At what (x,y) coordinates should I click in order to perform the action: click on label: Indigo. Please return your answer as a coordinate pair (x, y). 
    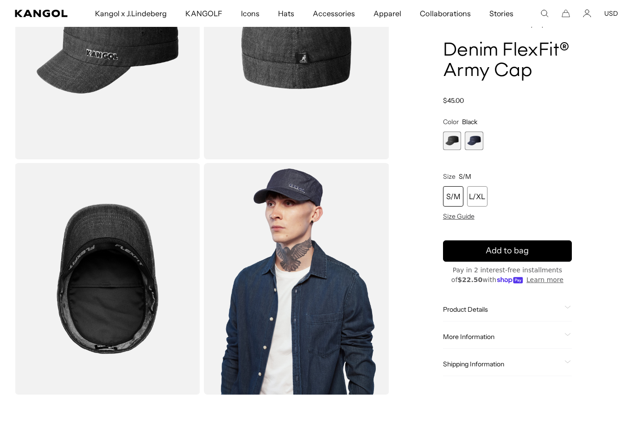
    Looking at the image, I should click on (474, 141).